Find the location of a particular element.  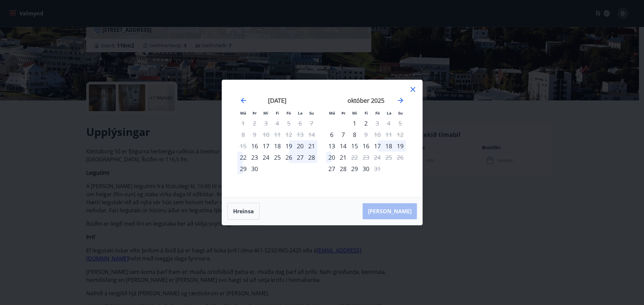

div: 7 is located at coordinates (343, 135).